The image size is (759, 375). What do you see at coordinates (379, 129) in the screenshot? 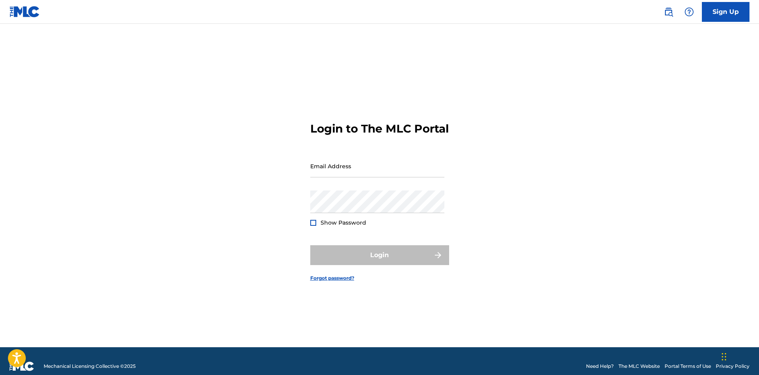
I see `h3: Login to The MLC Portal` at bounding box center [379, 129].